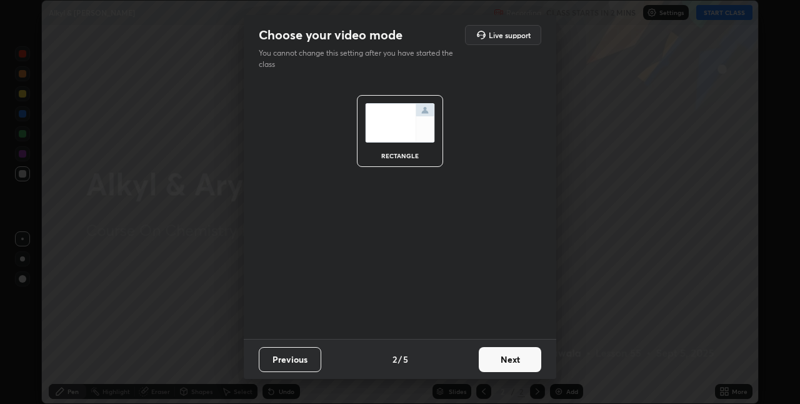 This screenshot has width=800, height=404. What do you see at coordinates (330, 35) in the screenshot?
I see `h2: Choose your video mode` at bounding box center [330, 35].